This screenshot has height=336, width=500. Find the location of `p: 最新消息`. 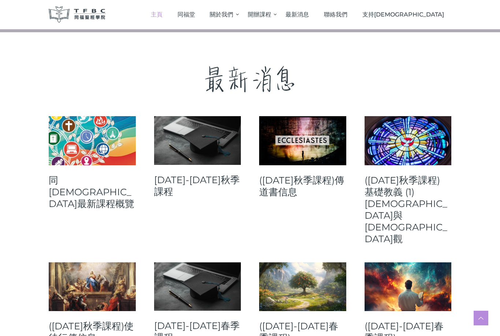

p: 最新消息 is located at coordinates (250, 79).